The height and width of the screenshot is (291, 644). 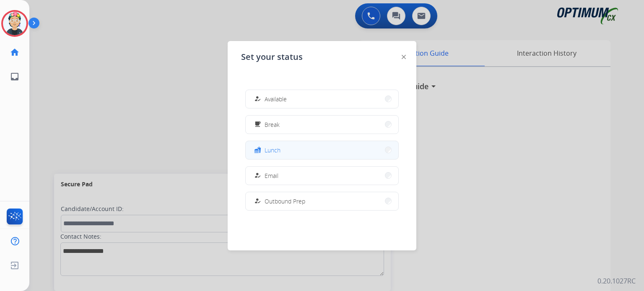 What do you see at coordinates (271, 176) in the screenshot?
I see `span: Email` at bounding box center [271, 176].